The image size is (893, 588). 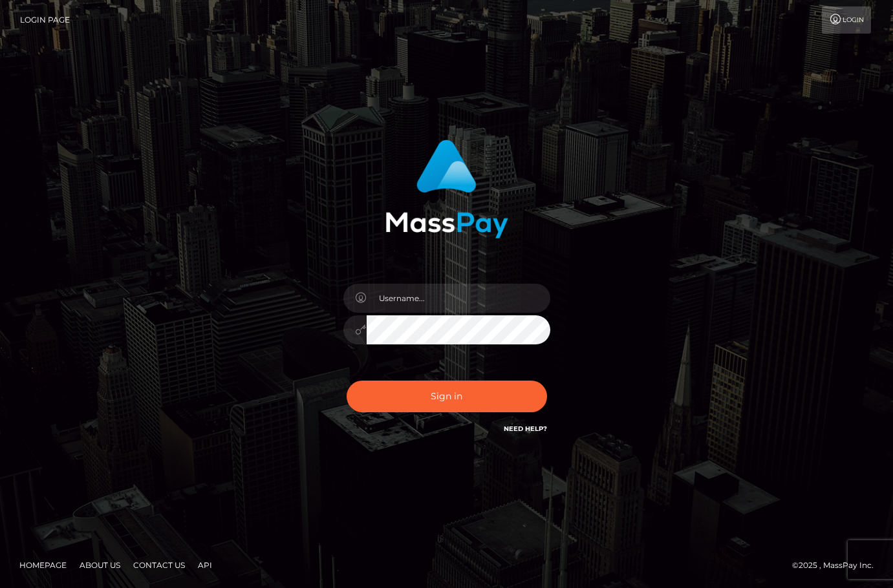 I want to click on a: Login Page, so click(x=45, y=20).